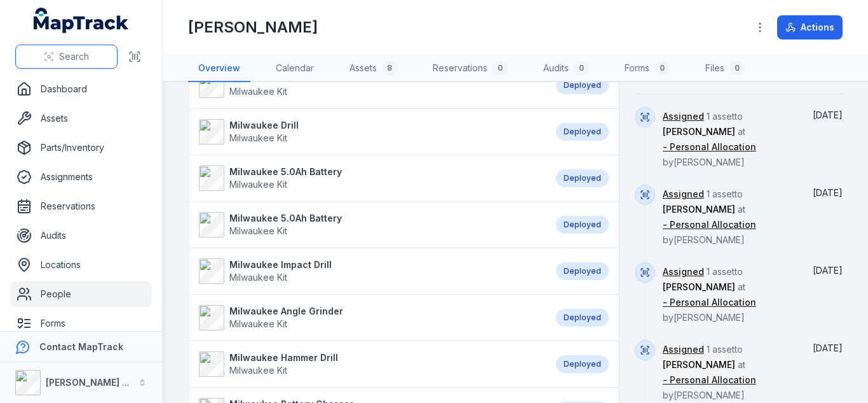 The width and height of the screenshot is (868, 403). What do you see at coordinates (80, 177) in the screenshot?
I see `a: Assignments` at bounding box center [80, 177].